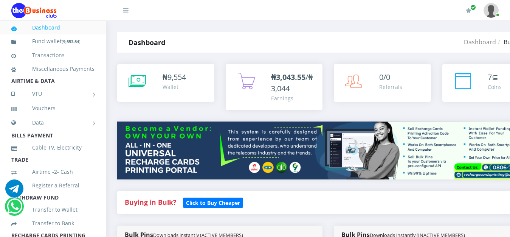 The width and height of the screenshot is (510, 237). I want to click on img: Logo, so click(34, 11).